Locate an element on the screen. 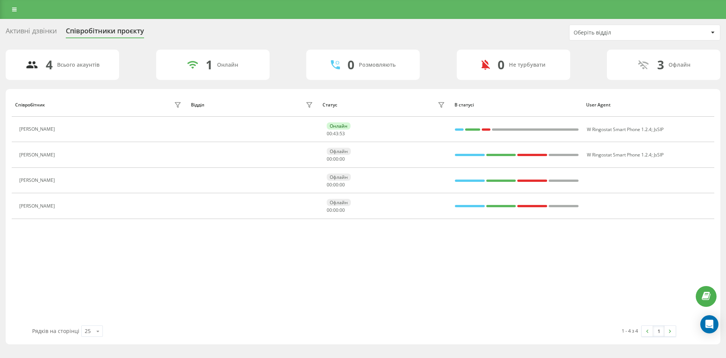  div: 4 is located at coordinates (49, 65).